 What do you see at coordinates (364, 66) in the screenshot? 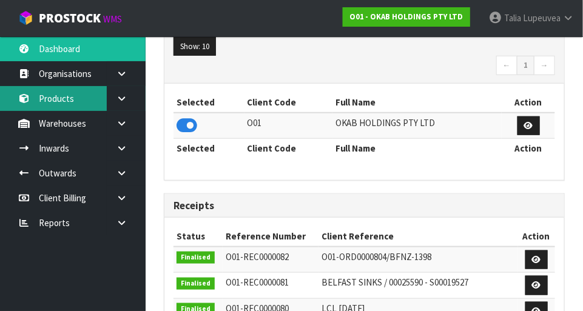
I see `nav: Page navigation` at bounding box center [364, 66].